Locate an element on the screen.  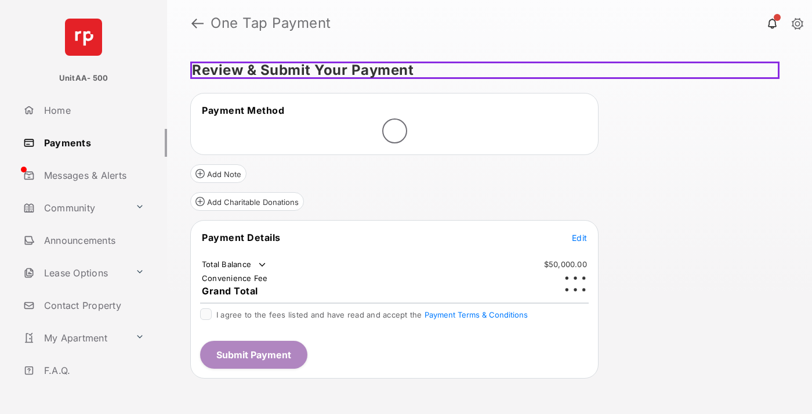
span: Payment Details is located at coordinates (241, 237).